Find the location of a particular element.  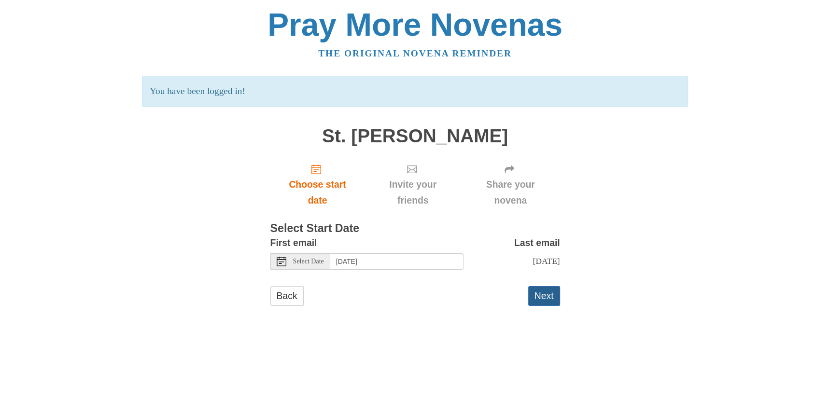

a: The original novena reminder is located at coordinates (415, 53).